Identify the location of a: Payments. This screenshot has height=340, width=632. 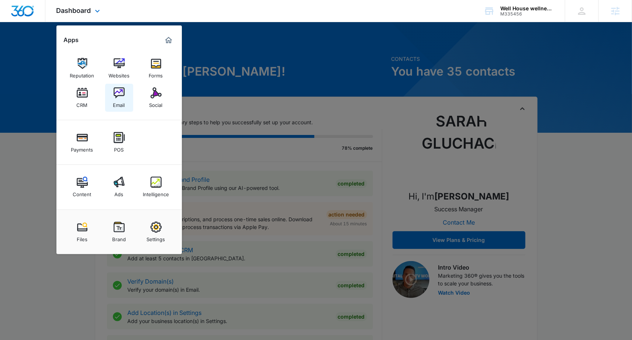
(82, 142).